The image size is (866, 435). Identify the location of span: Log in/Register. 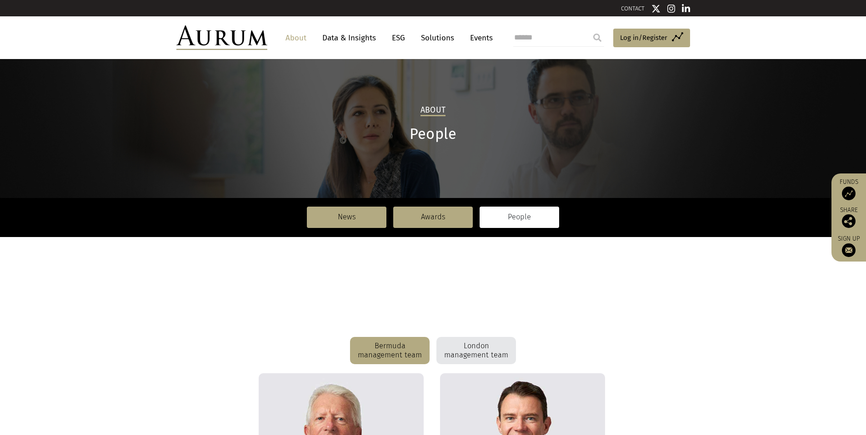
(643, 38).